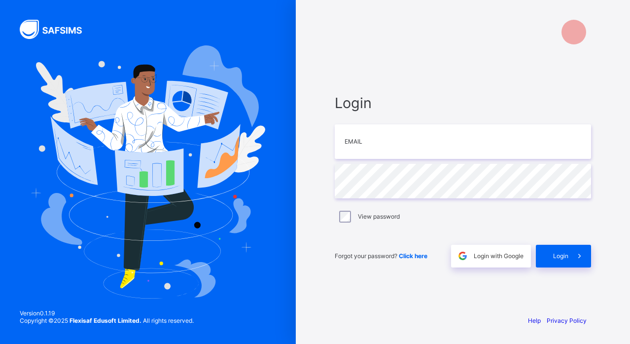  Describe the element at coordinates (463, 256) in the screenshot. I see `img: google.396cfc9801f0270233282035f929180a.svg` at that location.